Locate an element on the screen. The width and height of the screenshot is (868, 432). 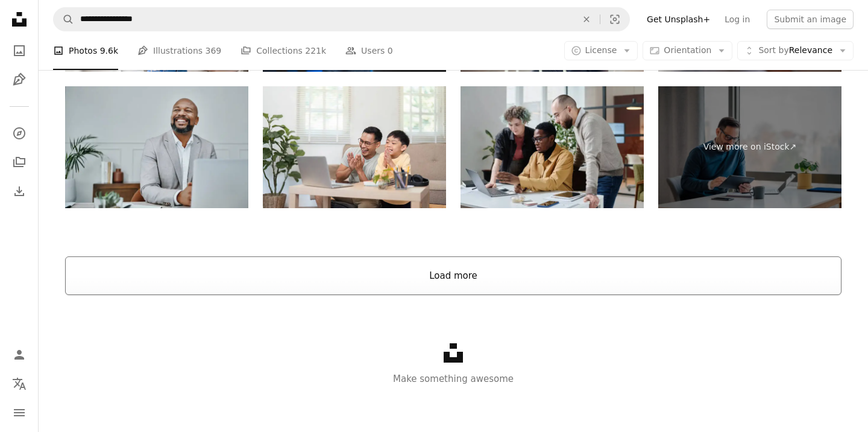
span: Relevance is located at coordinates (795, 51).